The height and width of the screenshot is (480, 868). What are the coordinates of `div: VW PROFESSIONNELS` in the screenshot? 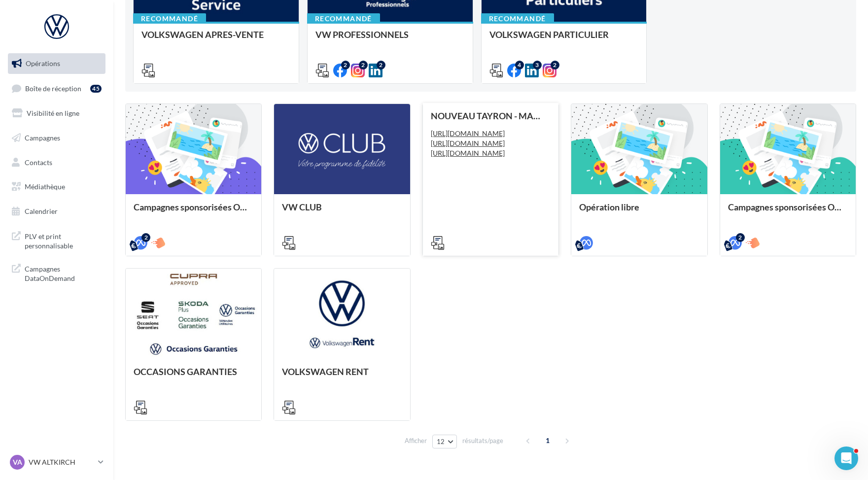 It's located at (390, 40).